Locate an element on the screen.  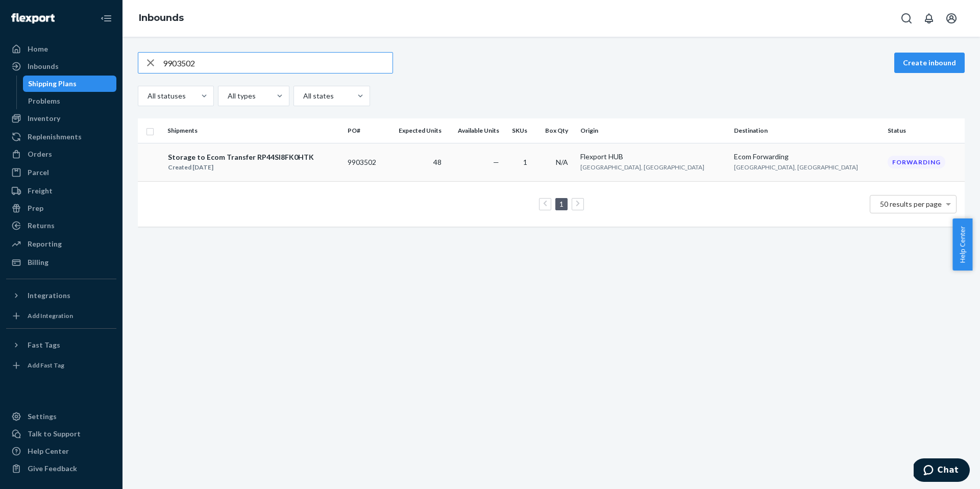
a: Add Integration is located at coordinates (61, 316).